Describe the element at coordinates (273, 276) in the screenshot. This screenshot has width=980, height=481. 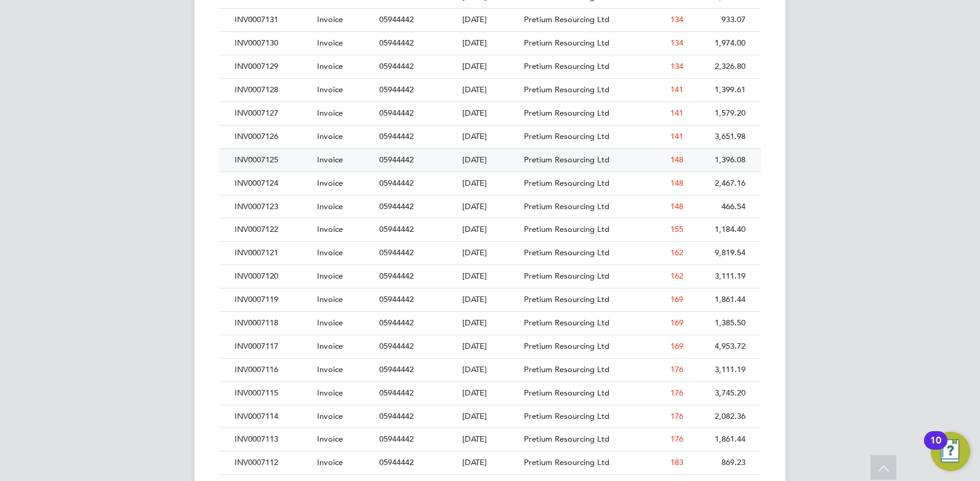
I see `div: INV0007120` at that location.